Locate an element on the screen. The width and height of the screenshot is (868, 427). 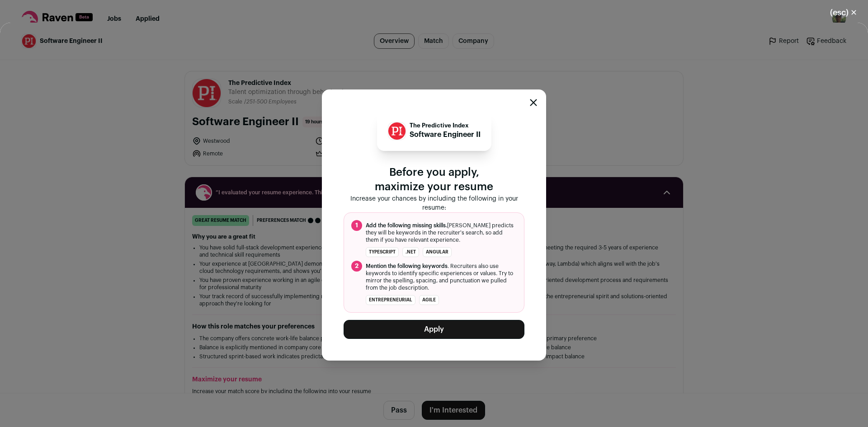
p: Increase your chances by including the following in your resume: is located at coordinates (434, 204).